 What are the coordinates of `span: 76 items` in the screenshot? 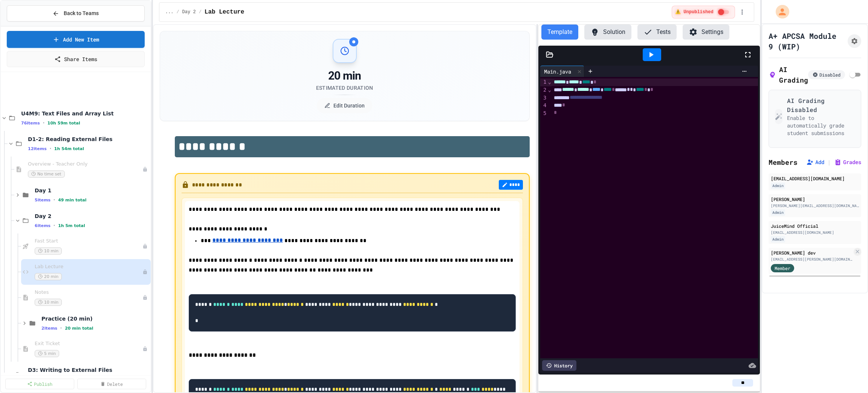 It's located at (31, 123).